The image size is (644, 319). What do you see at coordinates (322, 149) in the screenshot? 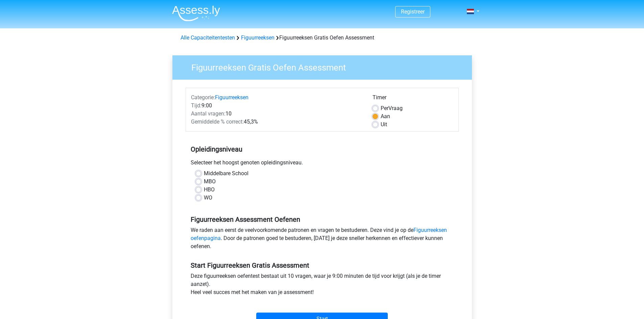
I see `h5: Opleidingsniveau` at bounding box center [322, 149].